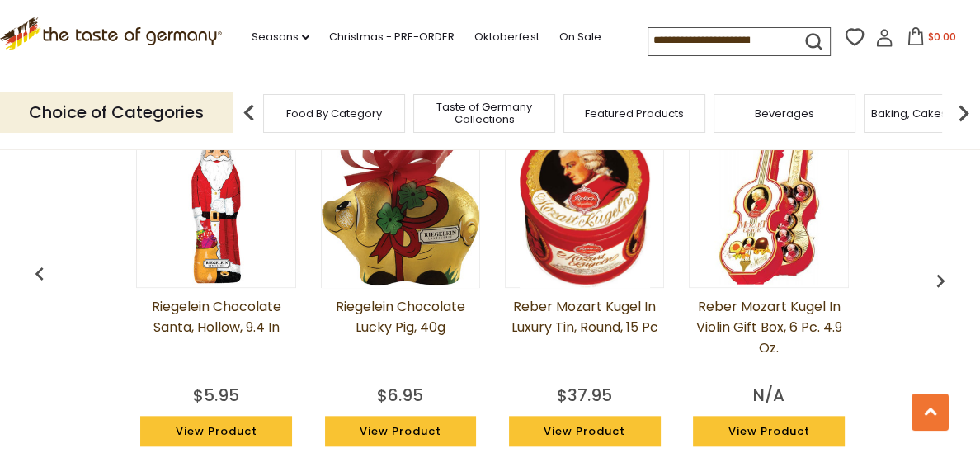  What do you see at coordinates (400, 396) in the screenshot?
I see `div: $6.95` at bounding box center [400, 396].